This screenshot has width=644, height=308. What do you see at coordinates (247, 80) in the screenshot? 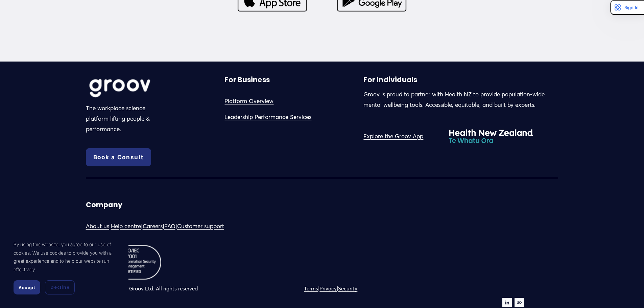
I see `strong: For Business` at bounding box center [247, 80].